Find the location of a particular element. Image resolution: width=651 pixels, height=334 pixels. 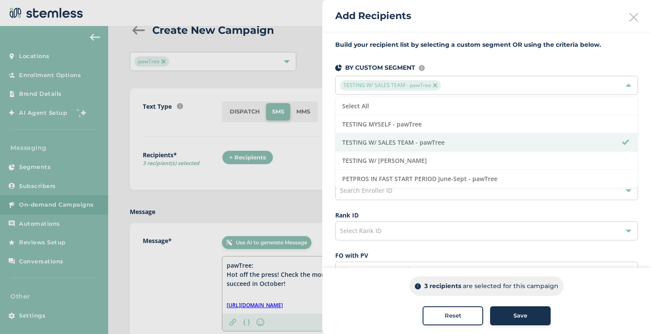

li: TESTING MYSELF - pawTree is located at coordinates (487, 124).